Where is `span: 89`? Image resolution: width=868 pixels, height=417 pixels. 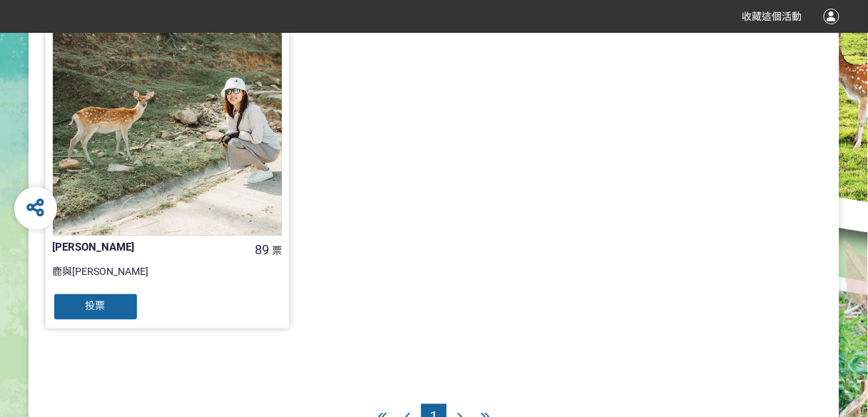 span: 89 is located at coordinates (262, 249).